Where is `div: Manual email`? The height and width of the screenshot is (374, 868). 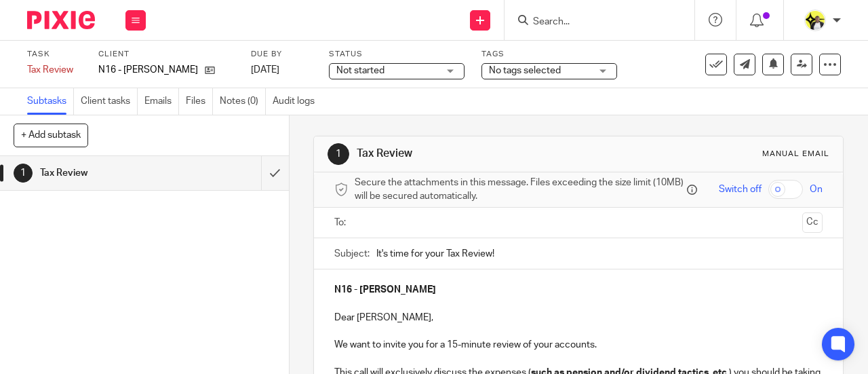
div: Manual email is located at coordinates (795, 154).